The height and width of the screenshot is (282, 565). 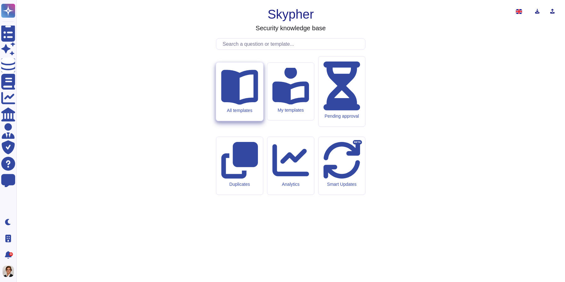 I want to click on h3: Security knowledge base, so click(x=291, y=28).